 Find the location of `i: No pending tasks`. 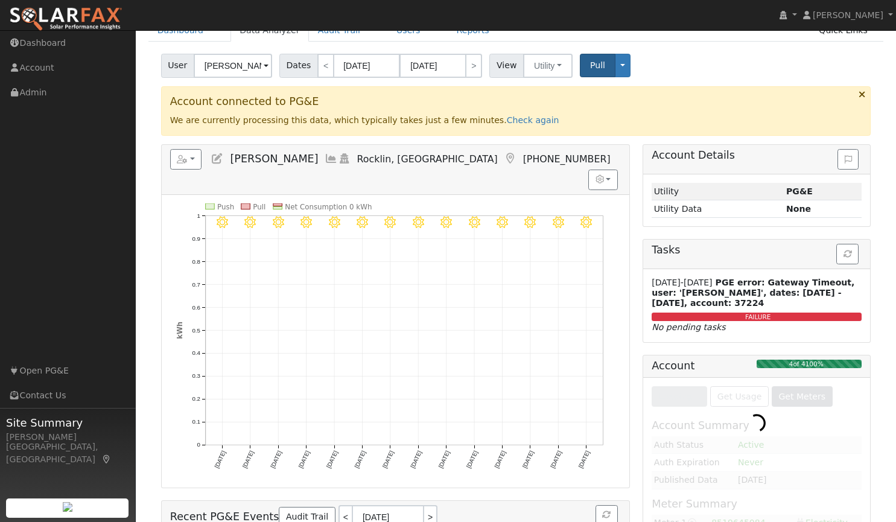

i: No pending tasks is located at coordinates (688, 327).